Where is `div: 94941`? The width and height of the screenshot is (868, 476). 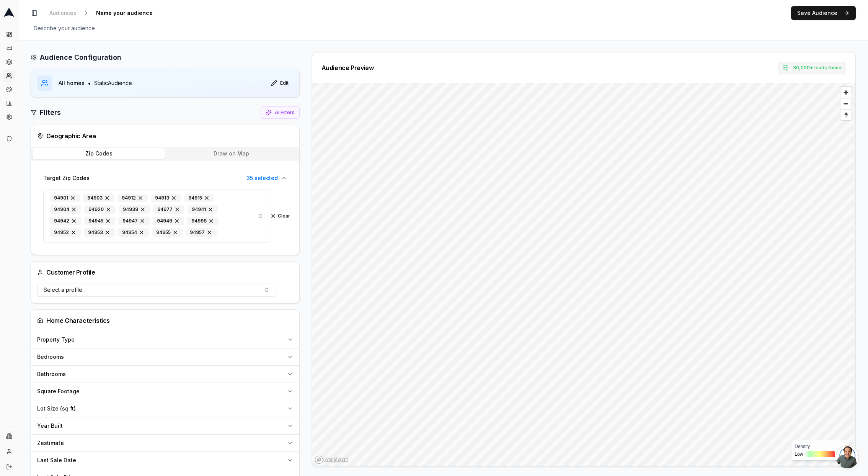
div: 94941 is located at coordinates (203, 209).